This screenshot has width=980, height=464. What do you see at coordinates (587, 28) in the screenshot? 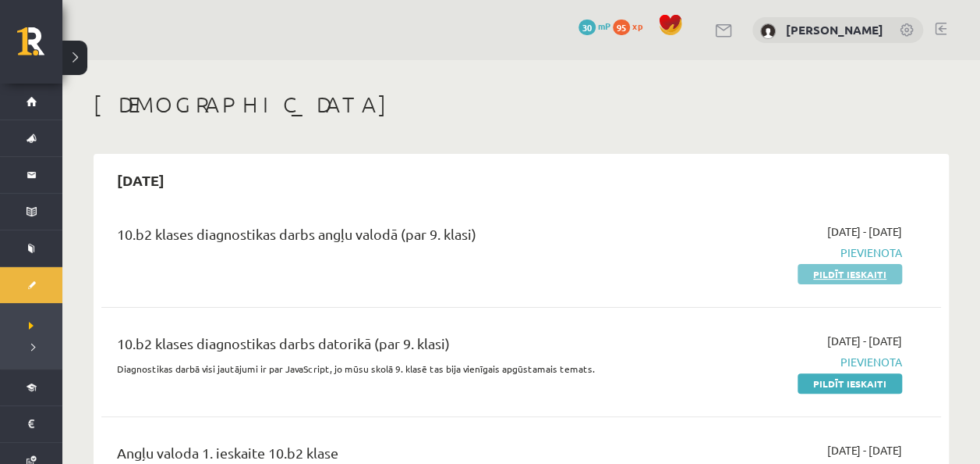
I see `span: 30` at bounding box center [587, 28].